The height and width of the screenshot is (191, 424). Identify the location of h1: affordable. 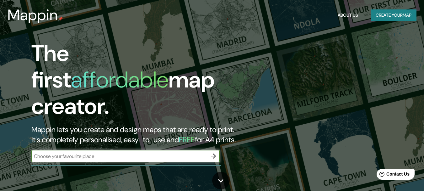
(120, 79).